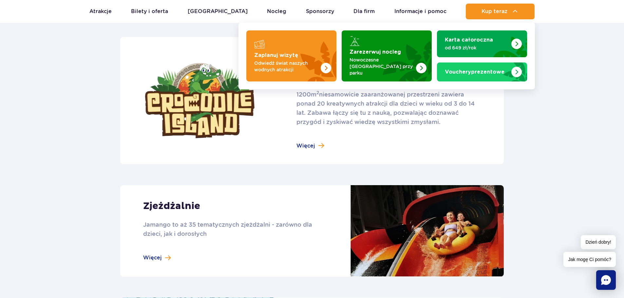  I want to click on p: Odwiedź świat naszych wodnych atrakcji, so click(286, 66).